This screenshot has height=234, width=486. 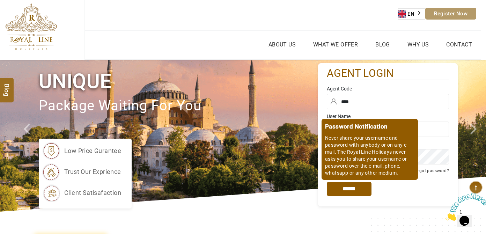 What do you see at coordinates (430, 171) in the screenshot?
I see `a: Forgot password?` at bounding box center [430, 171].